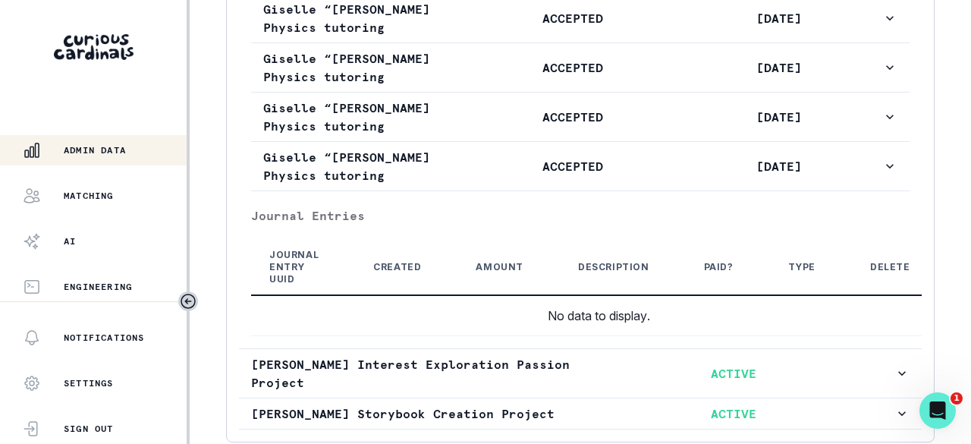 Image resolution: width=971 pixels, height=444 pixels. Describe the element at coordinates (89, 196) in the screenshot. I see `p: Matching` at that location.